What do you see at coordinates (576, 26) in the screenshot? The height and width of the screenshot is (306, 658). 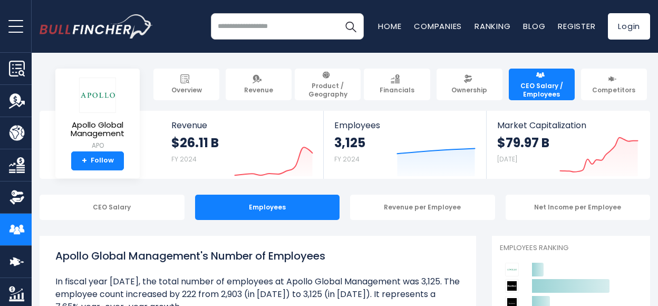 I see `a: Register` at bounding box center [576, 26].